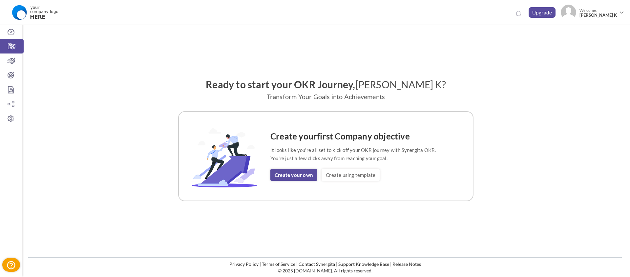 The image size is (630, 277). Describe the element at coordinates (363, 264) in the screenshot. I see `a: Support Knowledge Base` at that location.